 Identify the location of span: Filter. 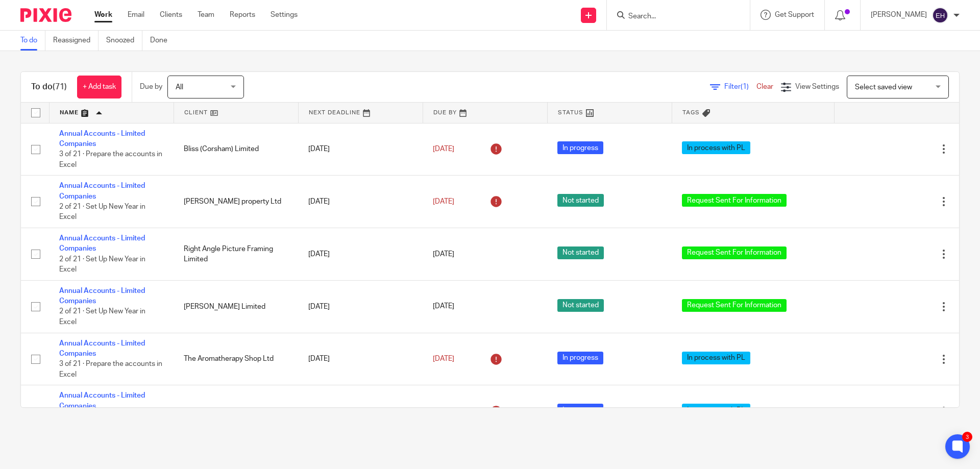
(740, 87).